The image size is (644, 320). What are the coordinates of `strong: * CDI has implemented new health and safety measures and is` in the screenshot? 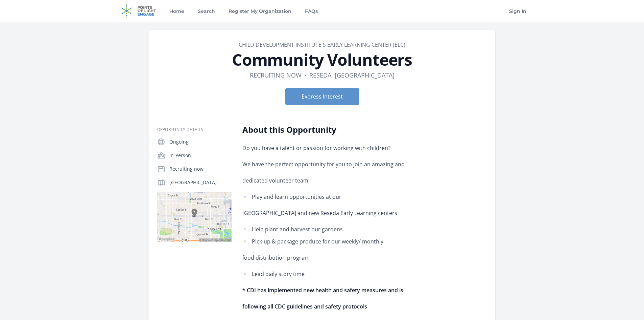 It's located at (323, 290).